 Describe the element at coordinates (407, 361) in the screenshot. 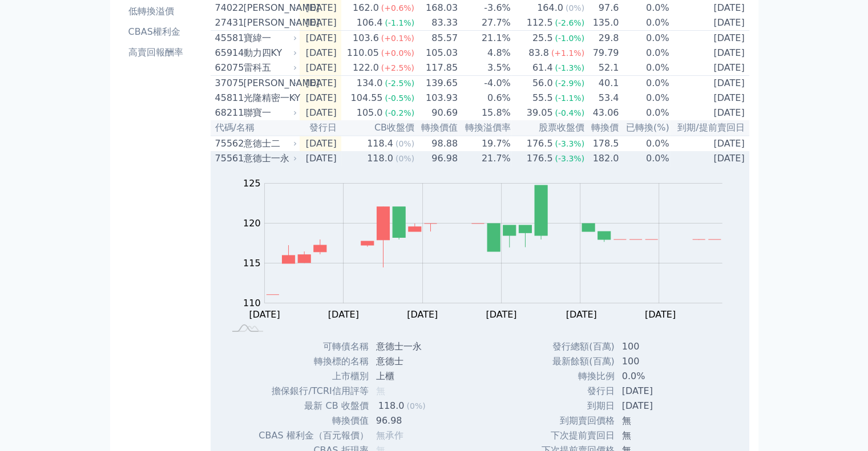

I see `td: 意德士` at that location.